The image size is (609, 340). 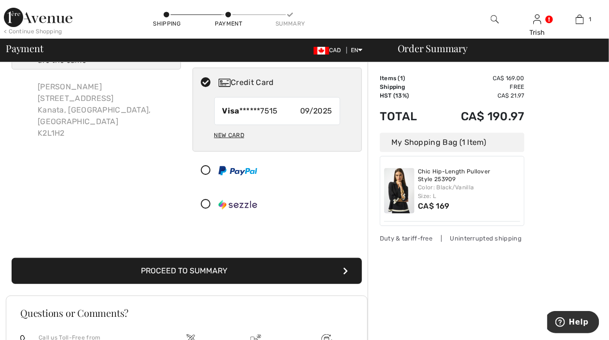 What do you see at coordinates (479, 96) in the screenshot?
I see `td: CA$ 21.97` at bounding box center [479, 96].